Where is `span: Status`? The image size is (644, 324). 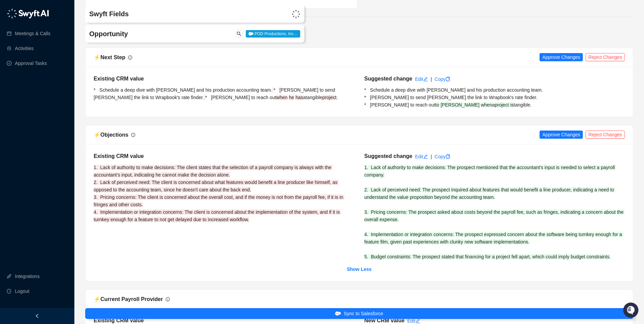
span: Status is located at coordinates (45, 98).